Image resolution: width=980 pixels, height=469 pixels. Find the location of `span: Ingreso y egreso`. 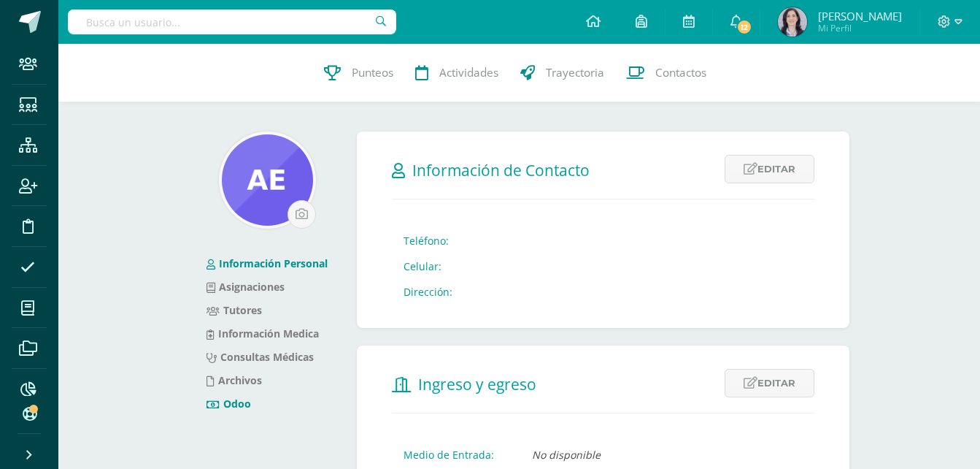

span: Ingreso y egreso is located at coordinates (478, 384).